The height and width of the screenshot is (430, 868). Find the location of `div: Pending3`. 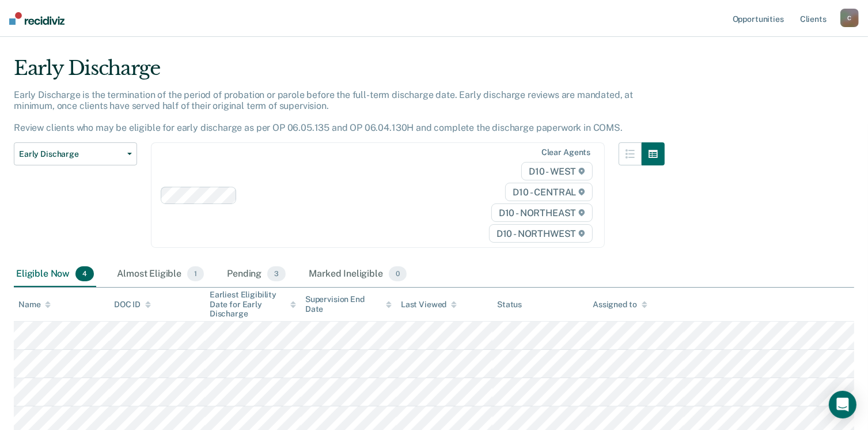

div: Pending3 is located at coordinates (256, 275).